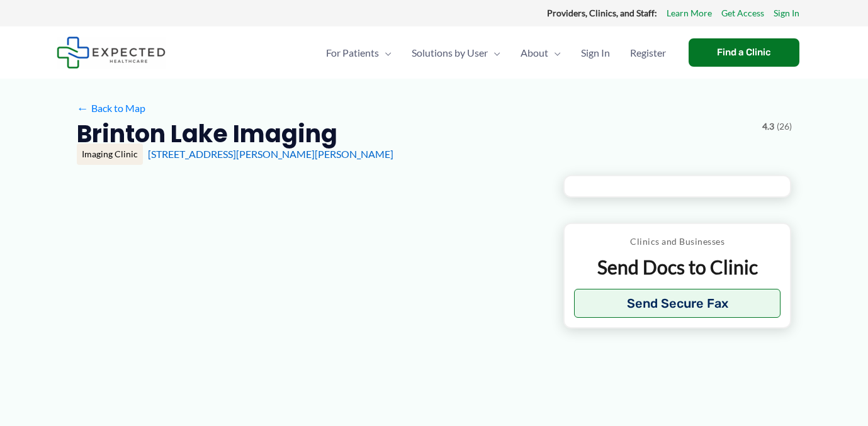 This screenshot has width=868, height=426. What do you see at coordinates (455, 53) in the screenshot?
I see `a: Solutions by UserMenu Toggle` at bounding box center [455, 53].